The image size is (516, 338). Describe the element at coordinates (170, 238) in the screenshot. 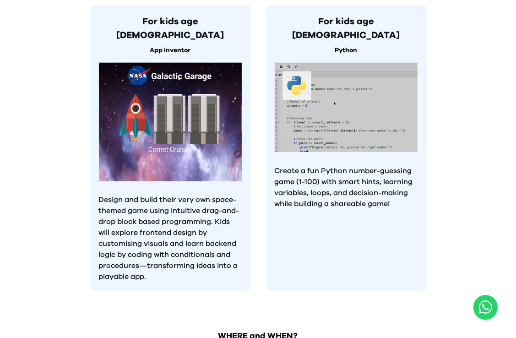

I see `p: Design and build their very own space-themed game using intuitive drag-and-drop block based progr...` at that location.